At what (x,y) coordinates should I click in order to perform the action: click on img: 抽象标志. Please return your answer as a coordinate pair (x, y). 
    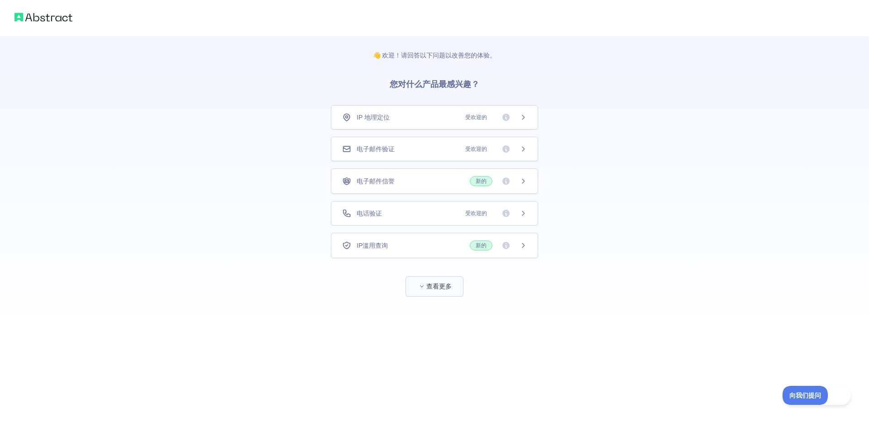
    Looking at the image, I should click on (43, 17).